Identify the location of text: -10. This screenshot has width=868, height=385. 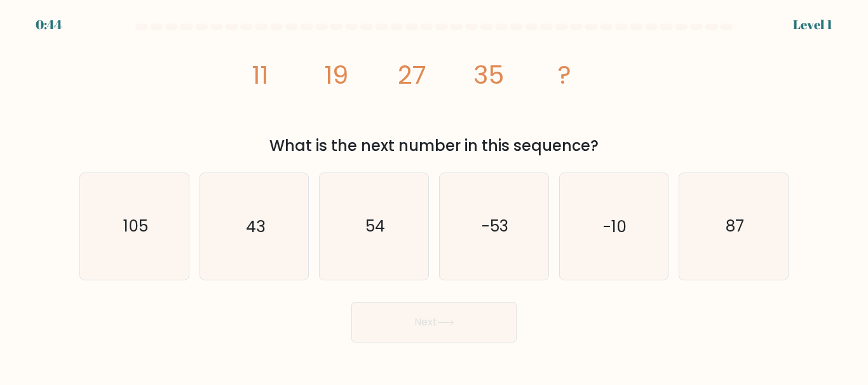
(614, 227).